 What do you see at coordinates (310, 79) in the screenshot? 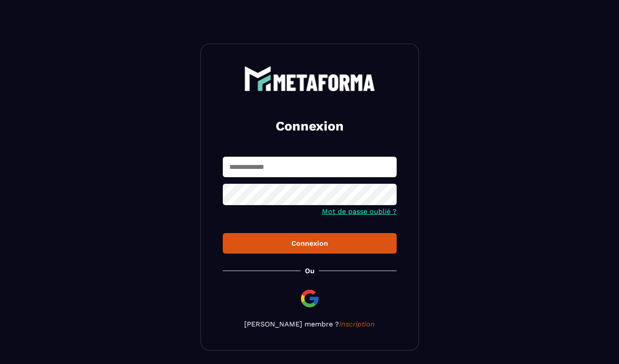
I see `img: logo` at bounding box center [310, 79].